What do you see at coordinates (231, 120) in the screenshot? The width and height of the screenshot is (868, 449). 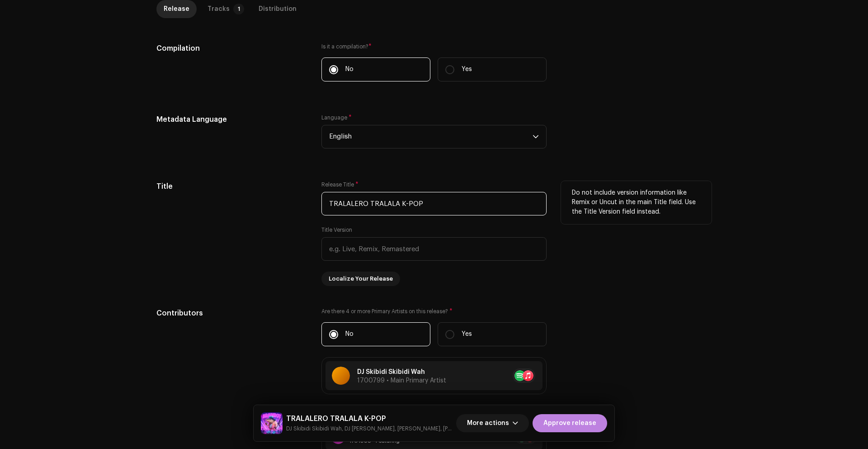 I see `h5: Metadata Language` at bounding box center [231, 120].